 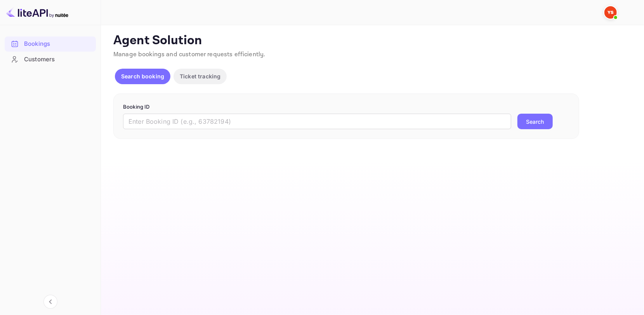 What do you see at coordinates (611, 12) in the screenshot?
I see `img: Yandex Support` at bounding box center [611, 12].